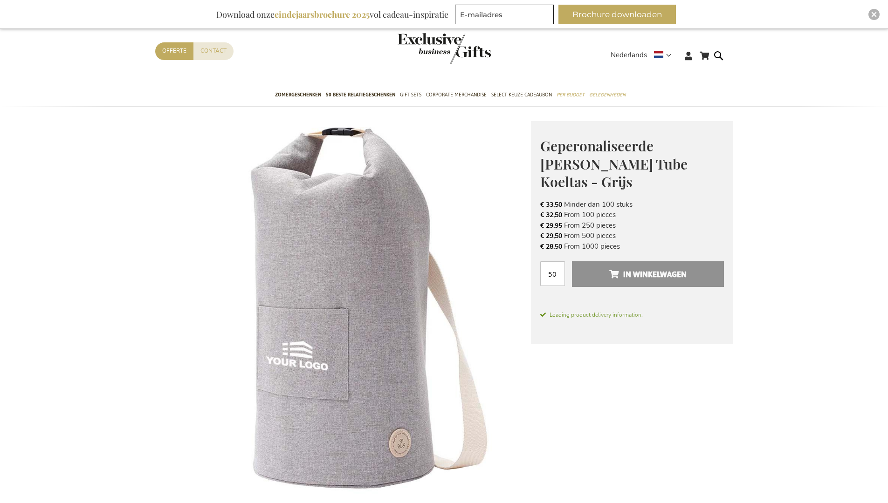  What do you see at coordinates (360, 95) in the screenshot?
I see `span: 50 beste relatiegeschenken` at bounding box center [360, 95].